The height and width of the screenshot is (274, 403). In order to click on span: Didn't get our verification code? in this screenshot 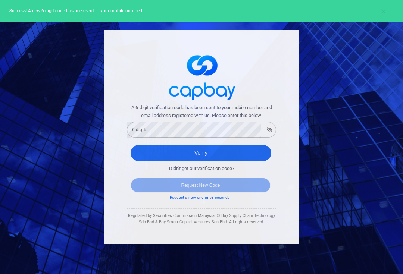, I will do `click(201, 169)`.